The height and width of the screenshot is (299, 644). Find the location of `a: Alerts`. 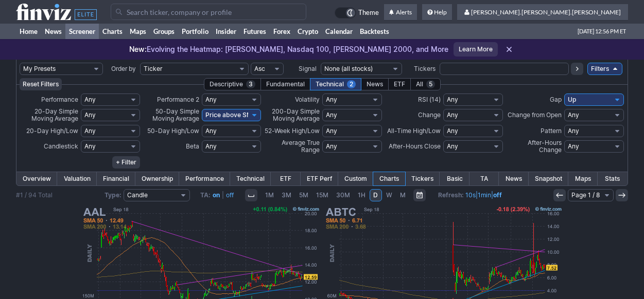

a: Alerts is located at coordinates (400, 12).